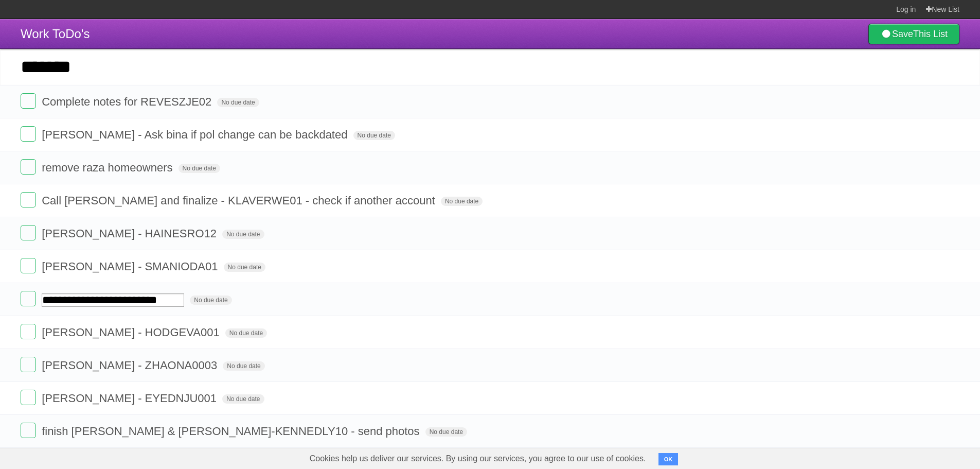  I want to click on span: Complete notes for REVESZJE02, so click(127, 101).